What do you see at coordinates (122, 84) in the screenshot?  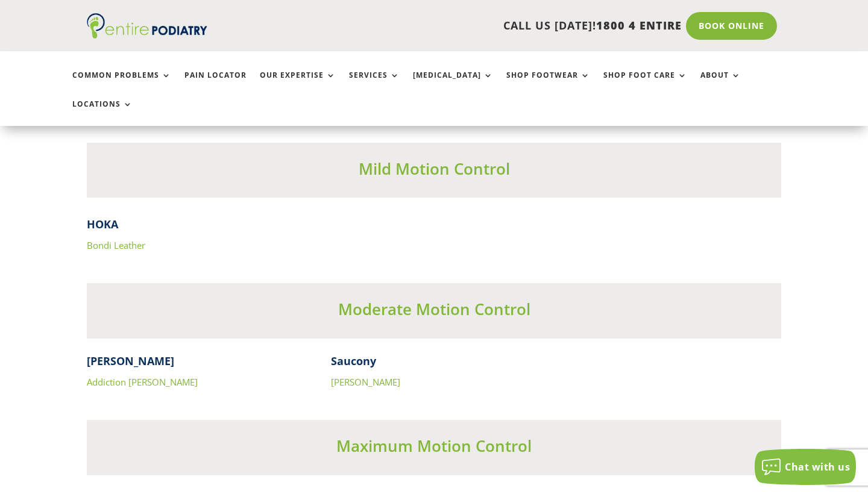 I see `a: Common Problems` at bounding box center [122, 84].